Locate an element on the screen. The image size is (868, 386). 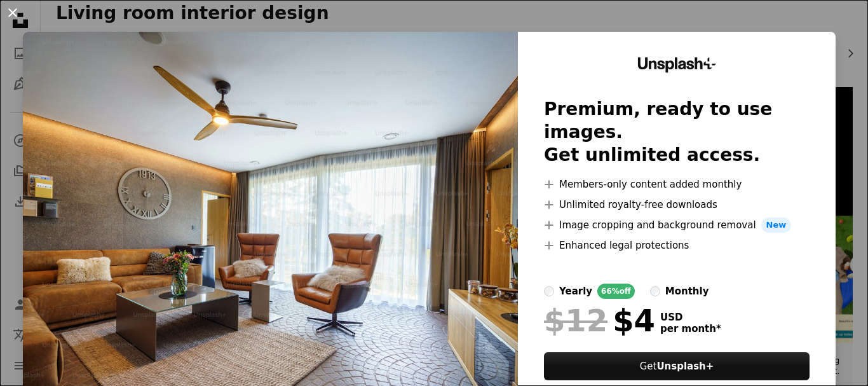
span: New is located at coordinates (776, 225).